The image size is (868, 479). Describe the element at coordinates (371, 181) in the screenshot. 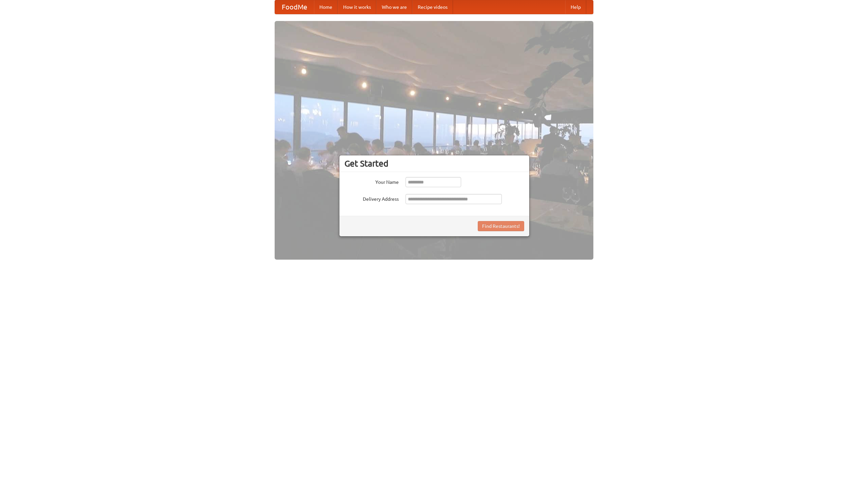

I see `label: Your Name` at that location.